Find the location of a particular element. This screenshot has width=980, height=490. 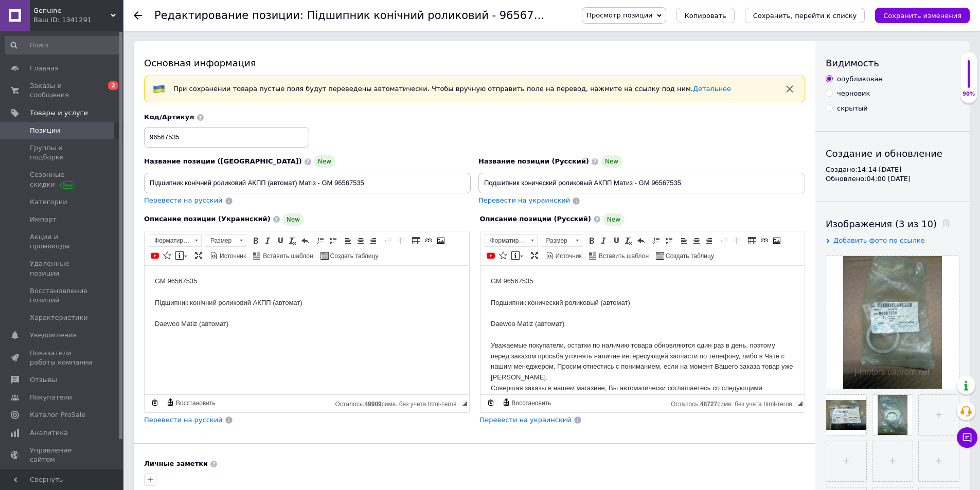

div: Изображения (3 из 10) is located at coordinates (892, 224).